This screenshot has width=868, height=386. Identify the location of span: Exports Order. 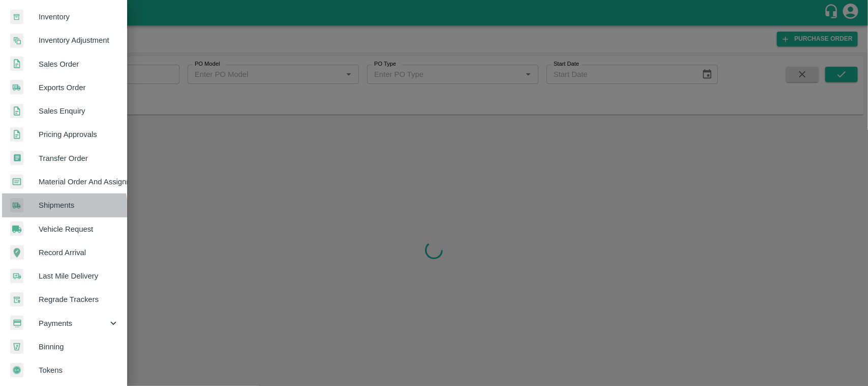
(79, 87).